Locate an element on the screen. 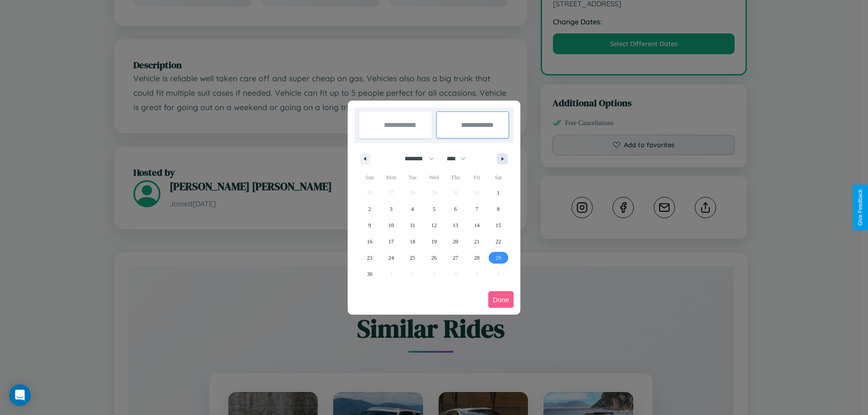 The width and height of the screenshot is (868, 415). span: 19 is located at coordinates (434, 241).